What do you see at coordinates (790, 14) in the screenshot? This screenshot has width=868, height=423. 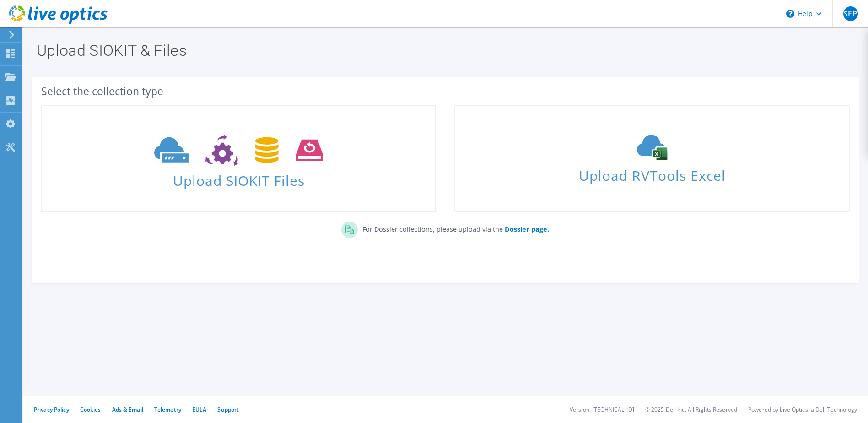 I see `svg: \n` at bounding box center [790, 14].